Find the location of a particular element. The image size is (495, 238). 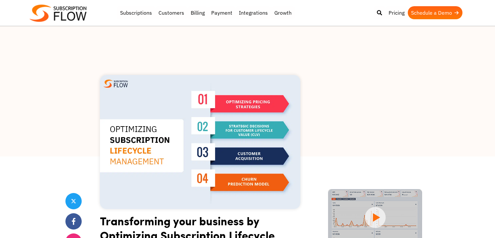

a: Schedule a Demo is located at coordinates (435, 13).